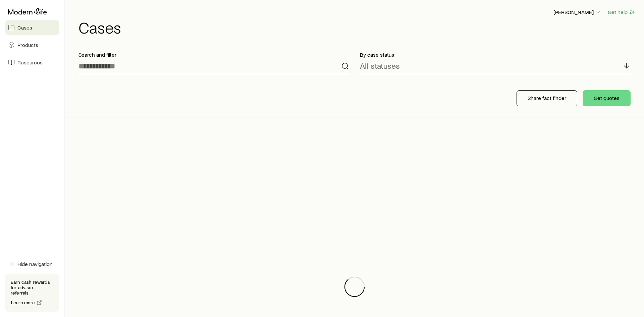 Image resolution: width=644 pixels, height=317 pixels. Describe the element at coordinates (32, 293) in the screenshot. I see `div: Earn cash rewards for advisor referrals.Learn more` at that location.